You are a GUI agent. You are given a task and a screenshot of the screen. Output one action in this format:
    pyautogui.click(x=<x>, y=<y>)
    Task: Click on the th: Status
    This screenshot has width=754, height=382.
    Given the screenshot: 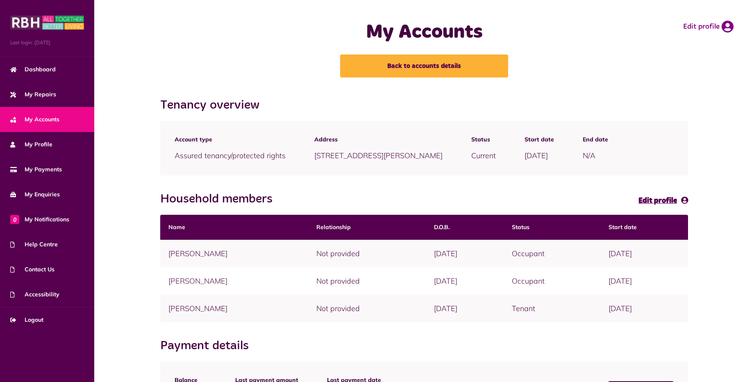 What is the action you would take?
    pyautogui.click(x=552, y=227)
    